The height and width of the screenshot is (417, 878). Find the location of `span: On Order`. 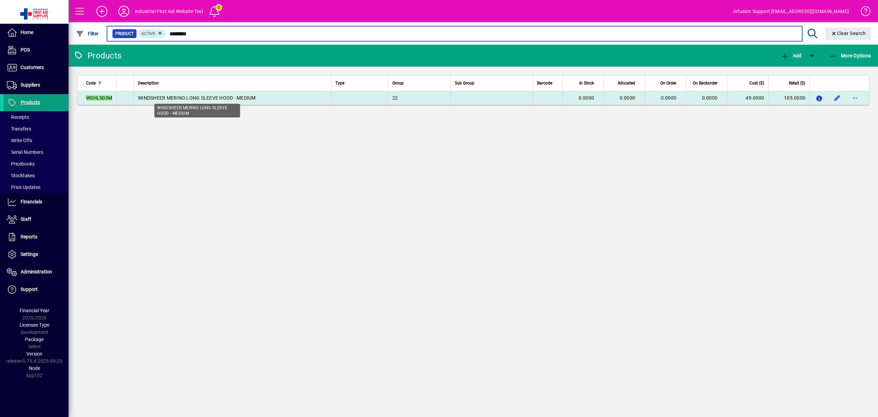

span: On Order is located at coordinates (668, 83).